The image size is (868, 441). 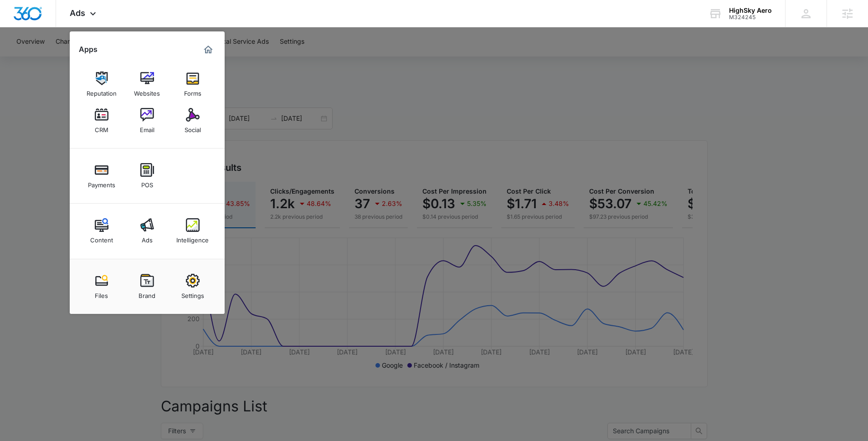 I want to click on h2: Apps, so click(x=88, y=49).